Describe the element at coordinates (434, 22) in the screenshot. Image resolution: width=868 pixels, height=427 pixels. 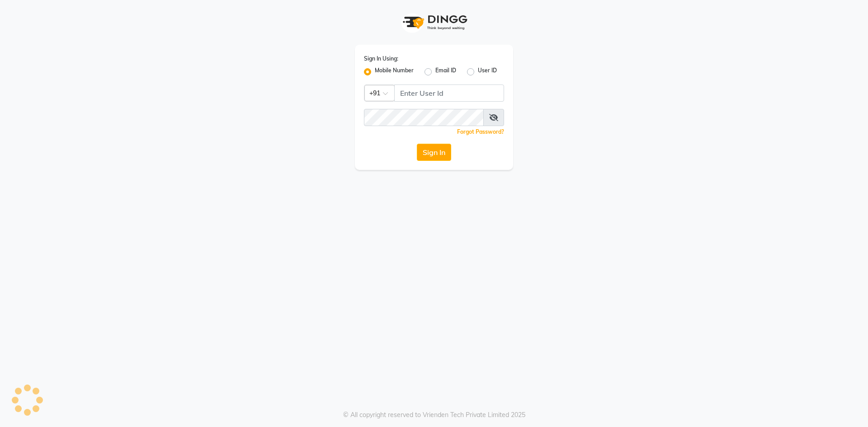
I see `img: logo1.svg` at that location.